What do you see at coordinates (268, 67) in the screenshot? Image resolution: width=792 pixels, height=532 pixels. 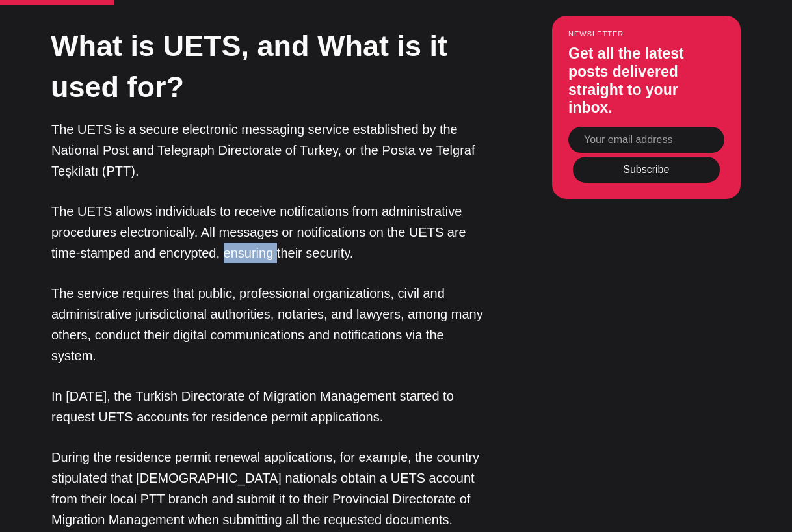 I see `h2: What is UETS, and What is it used for?` at bounding box center [268, 67].